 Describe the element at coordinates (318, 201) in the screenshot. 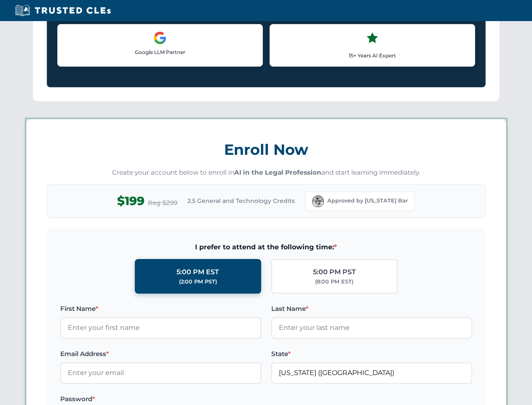

I see `img: Florida Bar` at that location.